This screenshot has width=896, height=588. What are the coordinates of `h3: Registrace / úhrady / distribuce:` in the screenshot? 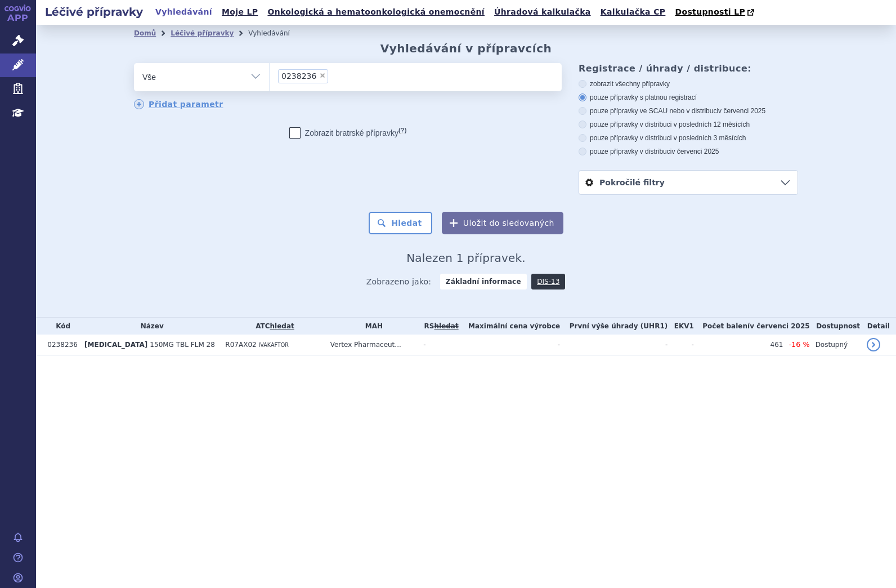 It's located at (688, 68).